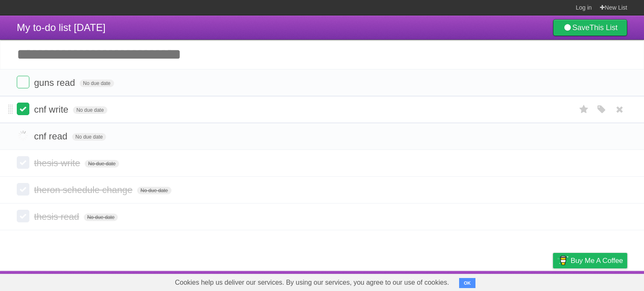 The image size is (644, 291). What do you see at coordinates (603, 28) in the screenshot?
I see `b: This List` at bounding box center [603, 28].